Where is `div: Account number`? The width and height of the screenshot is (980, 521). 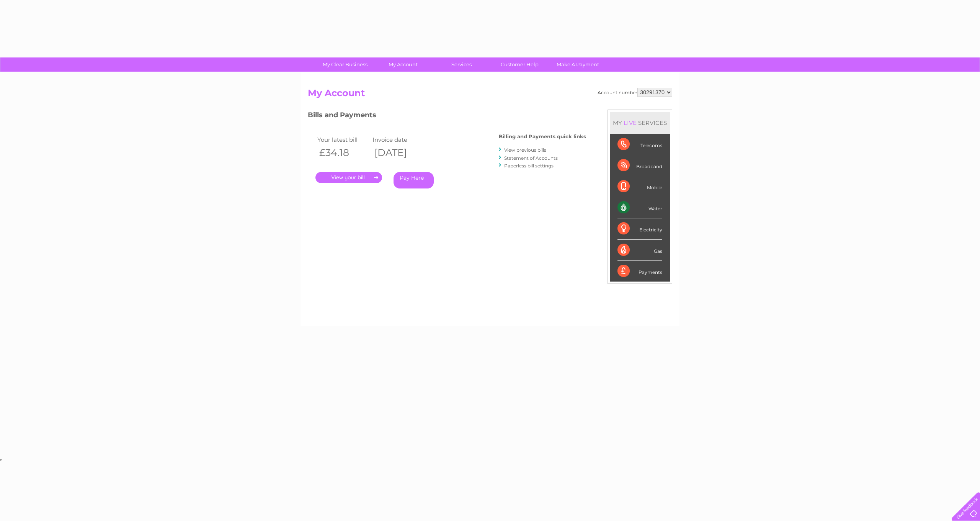 div: Account number is located at coordinates (635, 93).